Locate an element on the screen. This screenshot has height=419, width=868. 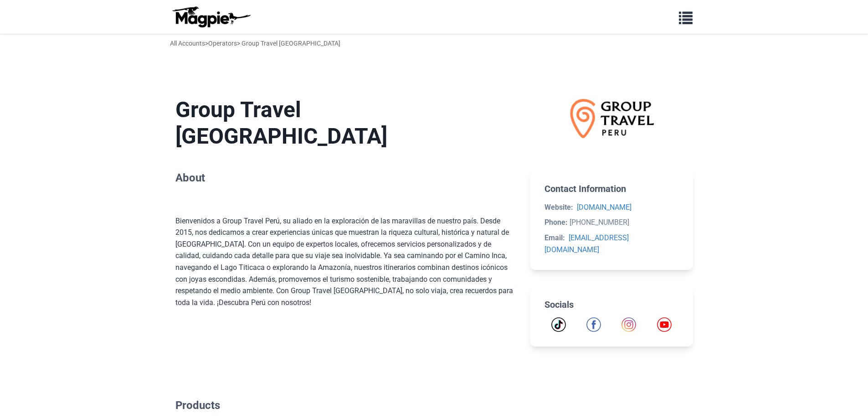
img: Facebook icon is located at coordinates (594, 325).